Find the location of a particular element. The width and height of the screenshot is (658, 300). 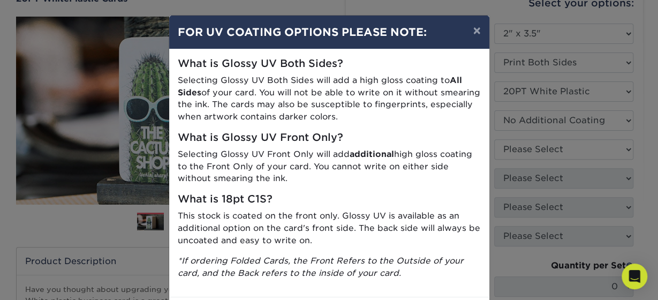

p: Selecting Glossy UV Front Only will add high gloss coating to the Front Only of your card. You ca... is located at coordinates (329, 166).